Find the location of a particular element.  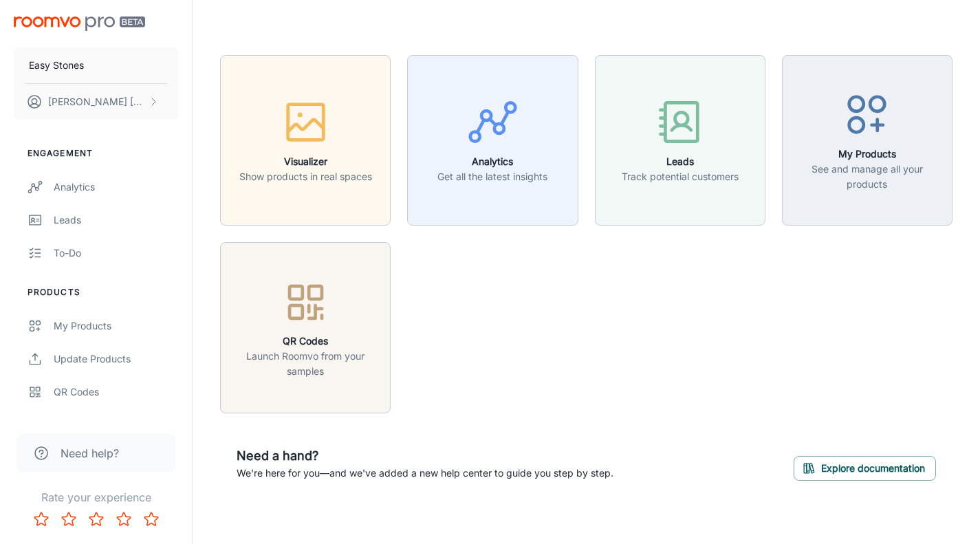

div: Analytics is located at coordinates (116, 187).